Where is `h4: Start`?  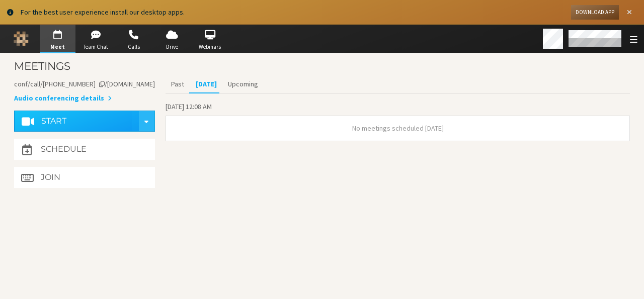
h4: Start is located at coordinates (54, 121).